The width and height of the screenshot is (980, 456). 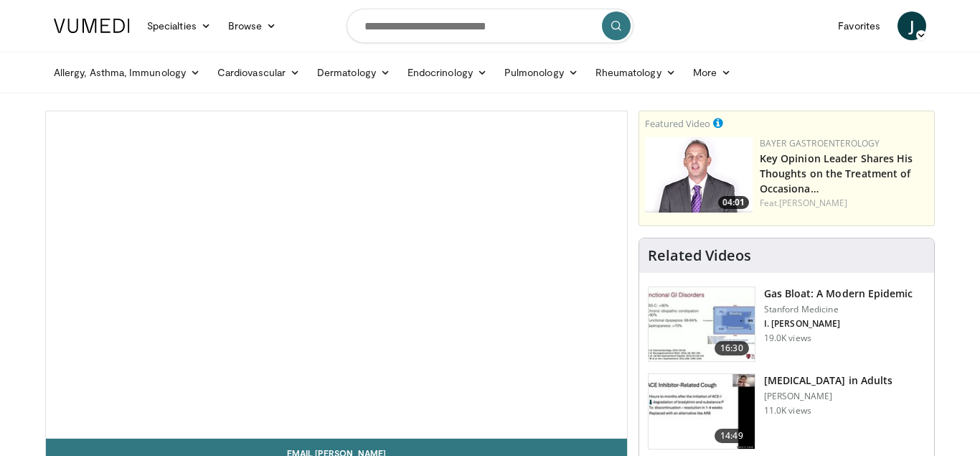 I want to click on a: Specialties, so click(x=178, y=26).